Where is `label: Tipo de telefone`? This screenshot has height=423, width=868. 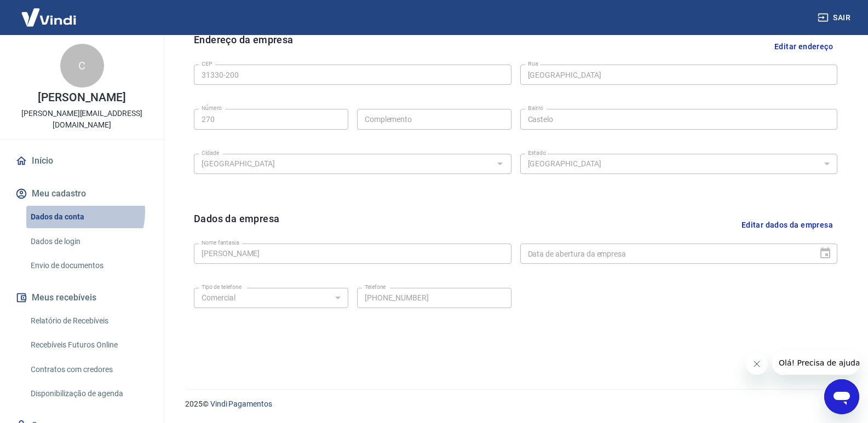 label: Tipo de telefone is located at coordinates (221, 287).